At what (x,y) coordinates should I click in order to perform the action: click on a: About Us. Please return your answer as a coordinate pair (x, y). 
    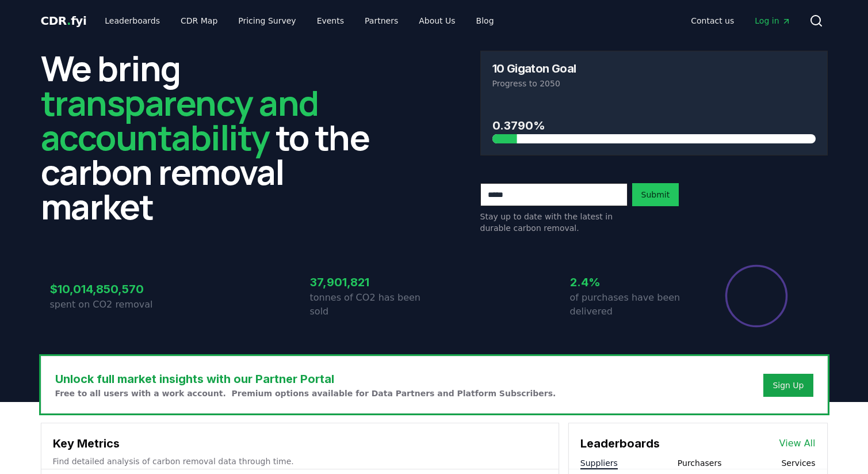
    Looking at the image, I should click on (437, 21).